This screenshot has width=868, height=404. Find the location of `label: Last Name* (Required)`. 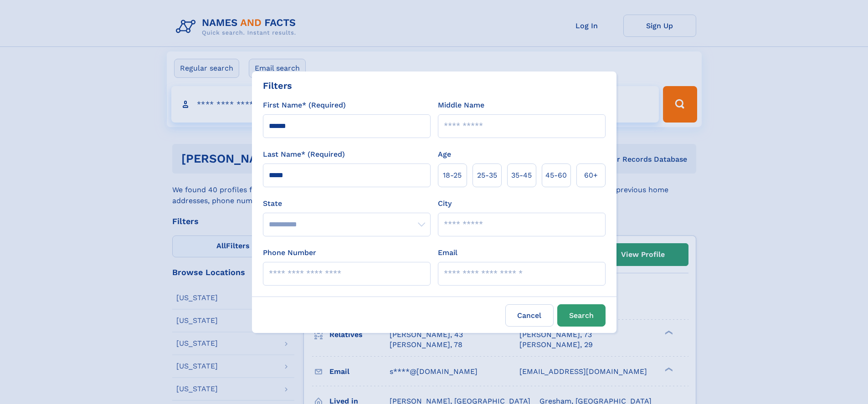

label: Last Name* (Required) is located at coordinates (304, 155).